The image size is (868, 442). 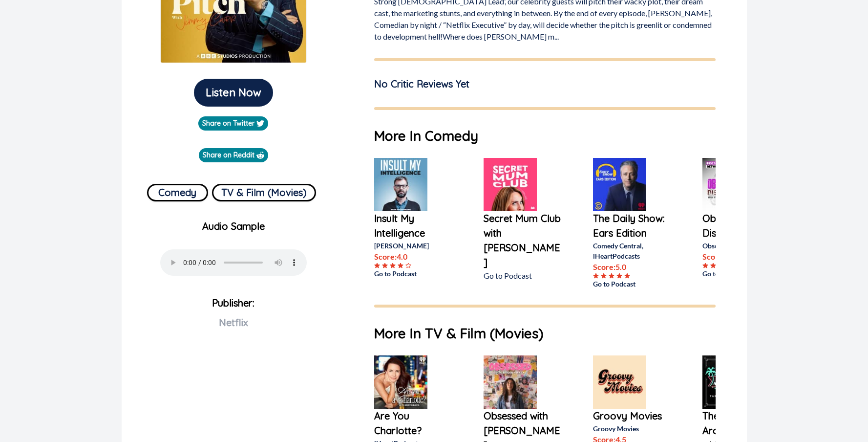 I want to click on img: Groovy Movies, so click(x=619, y=382).